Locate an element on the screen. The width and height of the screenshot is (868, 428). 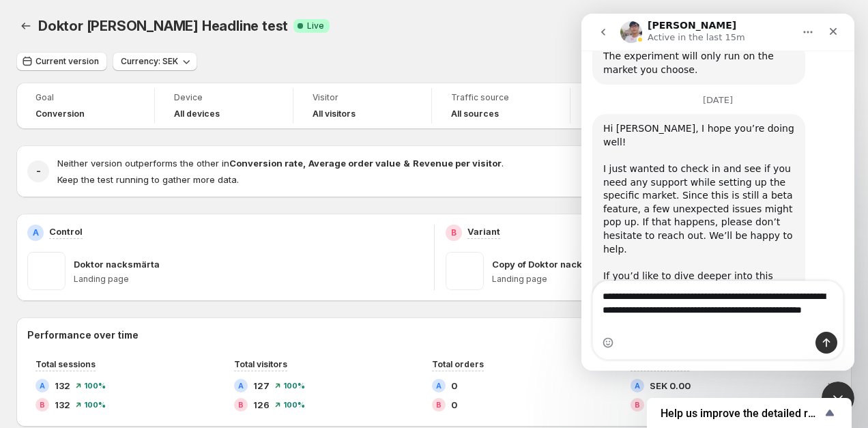
button: Emoji picker is located at coordinates (27, 329).